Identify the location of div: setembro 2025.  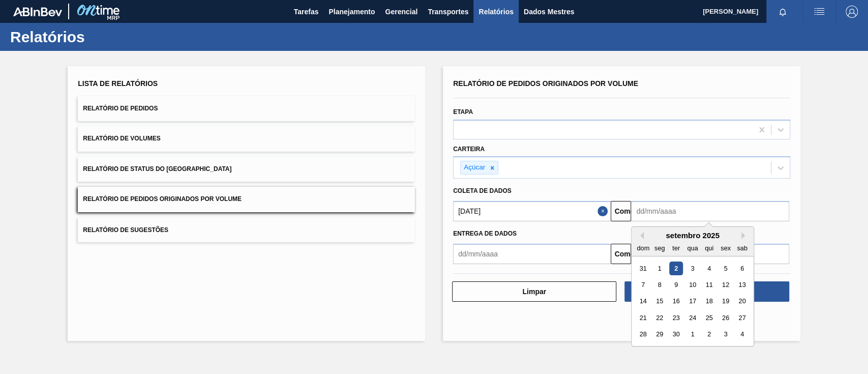
(692, 235).